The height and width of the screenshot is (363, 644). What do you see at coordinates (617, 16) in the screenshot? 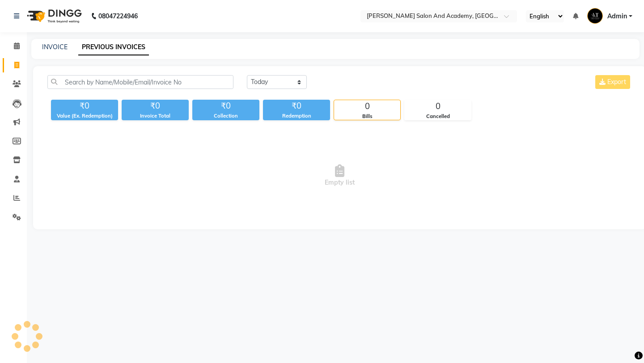
I see `span: Admin` at bounding box center [617, 16].